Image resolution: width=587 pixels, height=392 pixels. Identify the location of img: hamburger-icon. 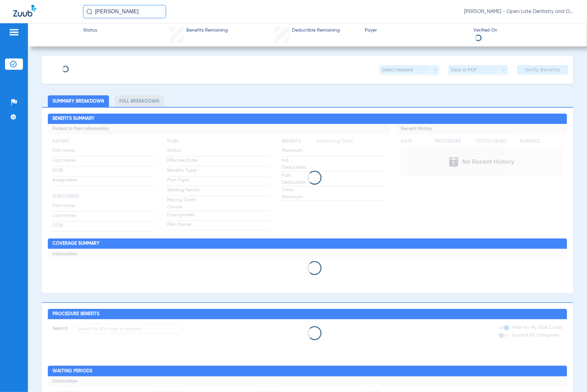
(14, 32).